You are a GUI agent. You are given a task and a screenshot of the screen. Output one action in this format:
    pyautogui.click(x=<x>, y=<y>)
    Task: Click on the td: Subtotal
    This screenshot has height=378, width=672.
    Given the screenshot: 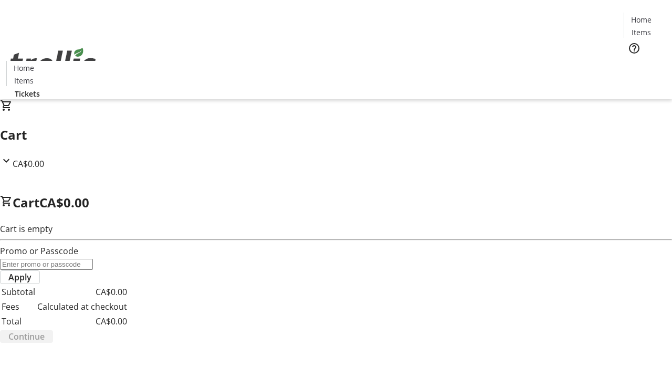 What is the action you would take?
    pyautogui.click(x=18, y=292)
    